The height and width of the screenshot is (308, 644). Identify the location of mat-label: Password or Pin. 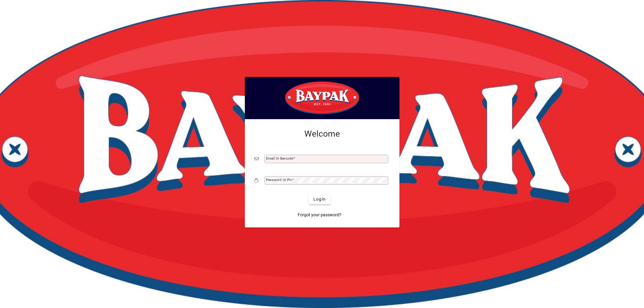
(279, 180).